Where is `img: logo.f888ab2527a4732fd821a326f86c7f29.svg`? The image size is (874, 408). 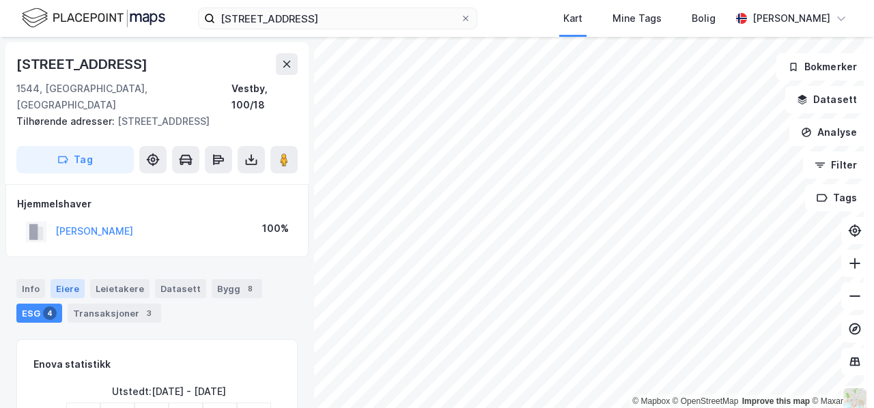 img: logo.f888ab2527a4732fd821a326f86c7f29.svg is located at coordinates (94, 18).